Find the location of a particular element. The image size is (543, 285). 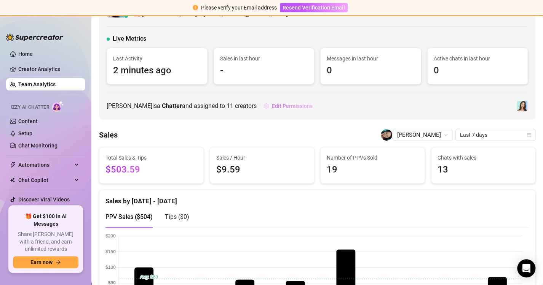

span: Izzy AI Chatter is located at coordinates (30, 107).